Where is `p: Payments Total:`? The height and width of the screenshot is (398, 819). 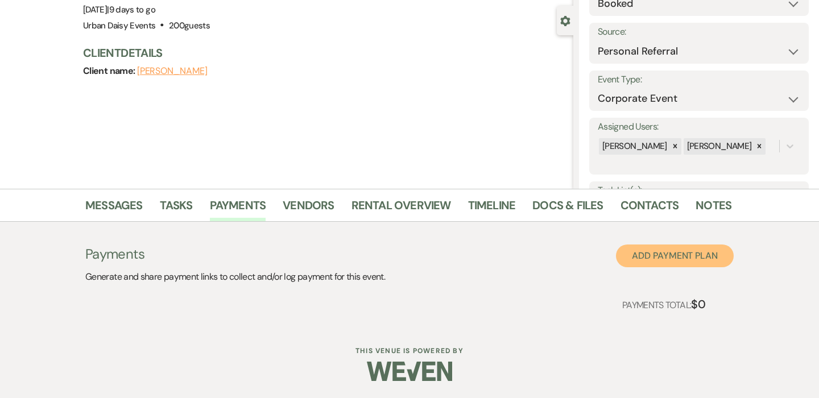
p: Payments Total: is located at coordinates (664, 304).